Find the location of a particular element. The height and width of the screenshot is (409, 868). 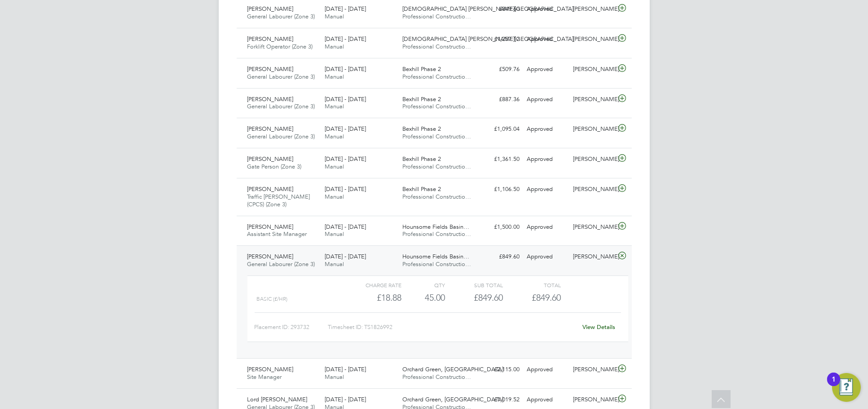

span: Assistant Site Manager is located at coordinates (277, 234).